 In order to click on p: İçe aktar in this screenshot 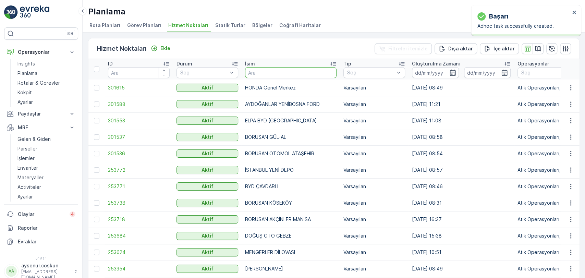, I will do `click(504, 49)`.